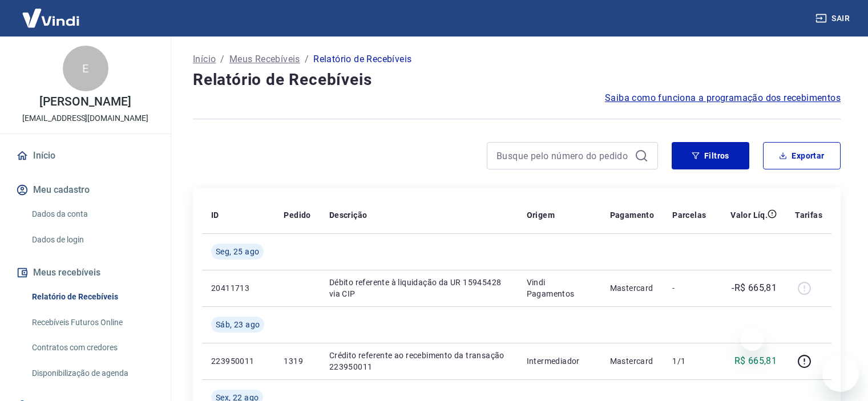  Describe the element at coordinates (749, 215) in the screenshot. I see `p: Valor Líq.` at that location.